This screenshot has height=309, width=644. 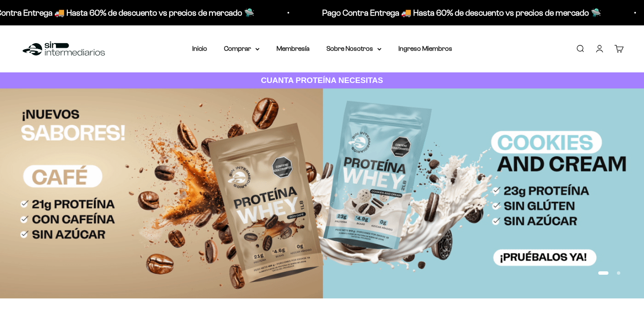 I want to click on a: Membresía, so click(x=293, y=48).